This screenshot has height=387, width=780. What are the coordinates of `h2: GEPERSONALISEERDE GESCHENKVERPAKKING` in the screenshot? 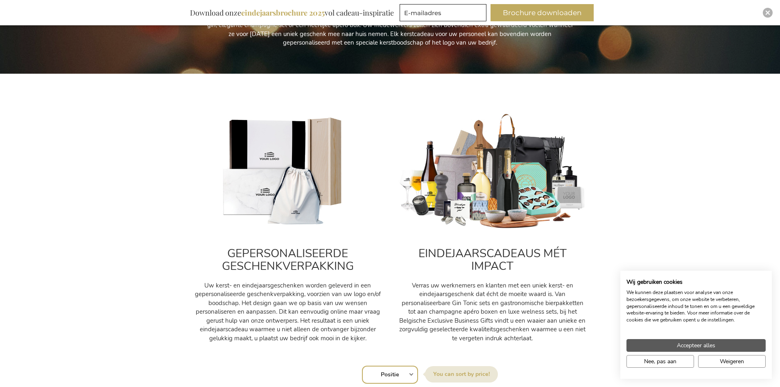 It's located at (288, 260).